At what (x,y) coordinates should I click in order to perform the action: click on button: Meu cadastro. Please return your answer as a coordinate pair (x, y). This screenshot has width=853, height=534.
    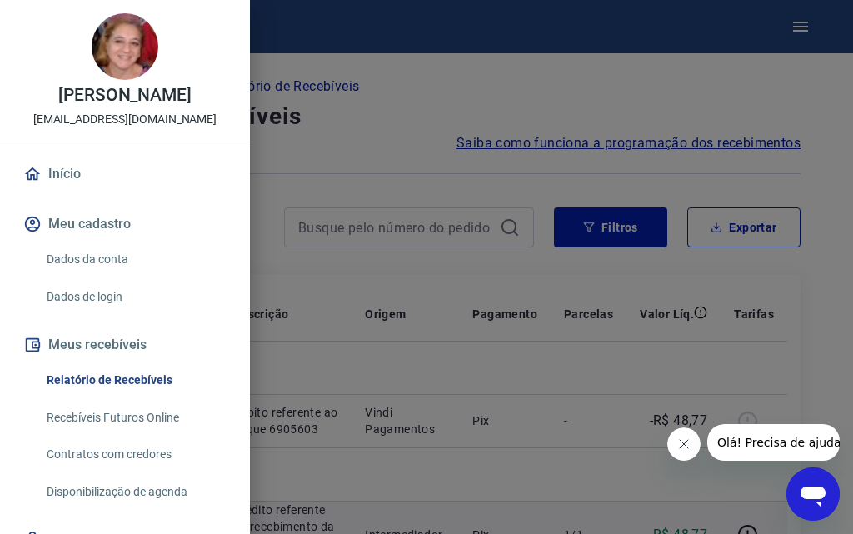
    Looking at the image, I should click on (125, 224).